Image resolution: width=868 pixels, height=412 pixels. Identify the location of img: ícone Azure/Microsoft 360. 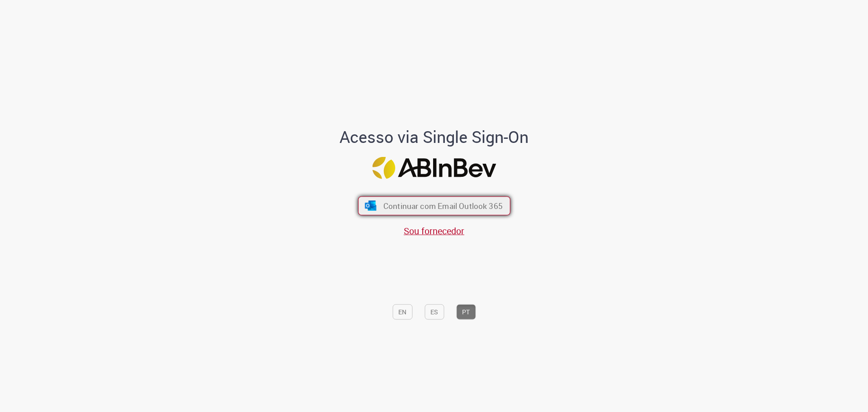
(371, 206).